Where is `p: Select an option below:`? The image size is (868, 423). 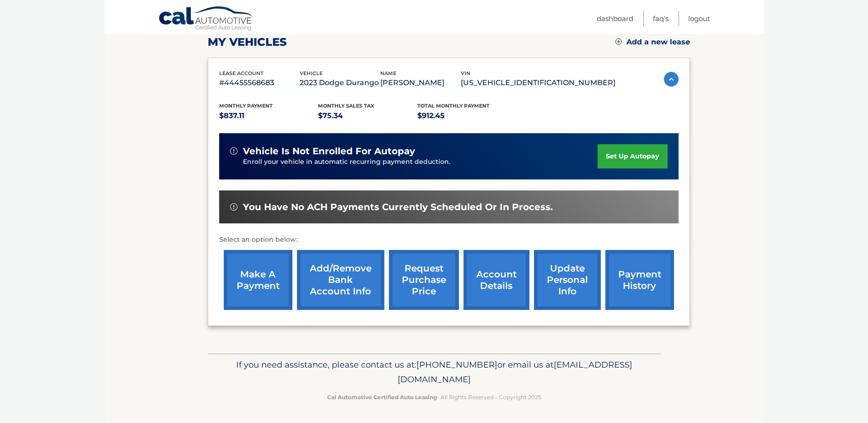
p: Select an option below: is located at coordinates (449, 240).